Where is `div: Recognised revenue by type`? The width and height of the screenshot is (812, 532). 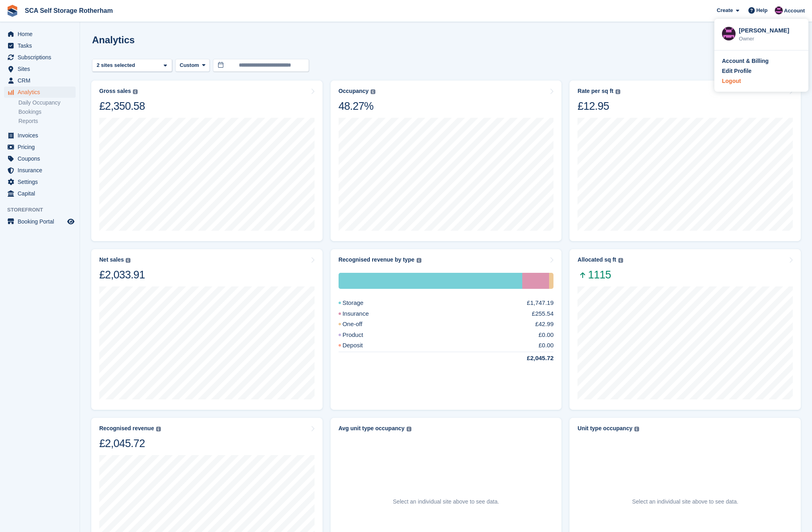 div: Recognised revenue by type is located at coordinates (377, 259).